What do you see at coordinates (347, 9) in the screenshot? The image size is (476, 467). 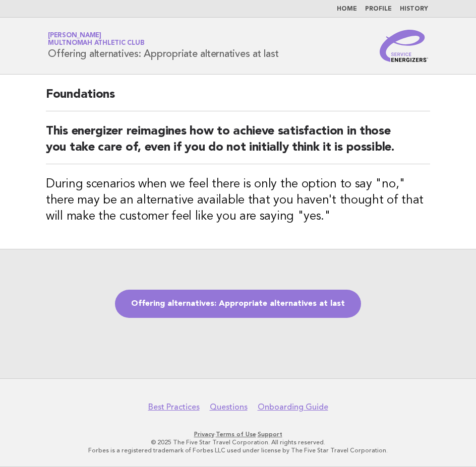 I see `a: Home` at bounding box center [347, 9].